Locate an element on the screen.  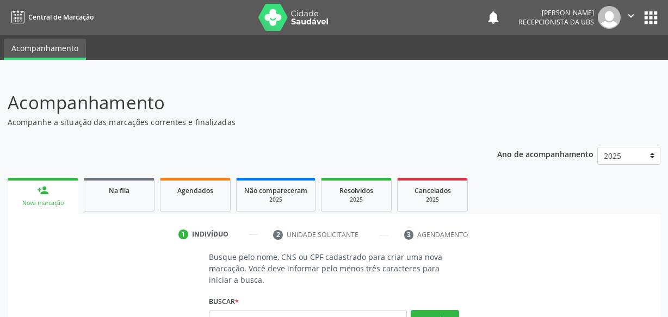
span: Na fila is located at coordinates (119, 190).